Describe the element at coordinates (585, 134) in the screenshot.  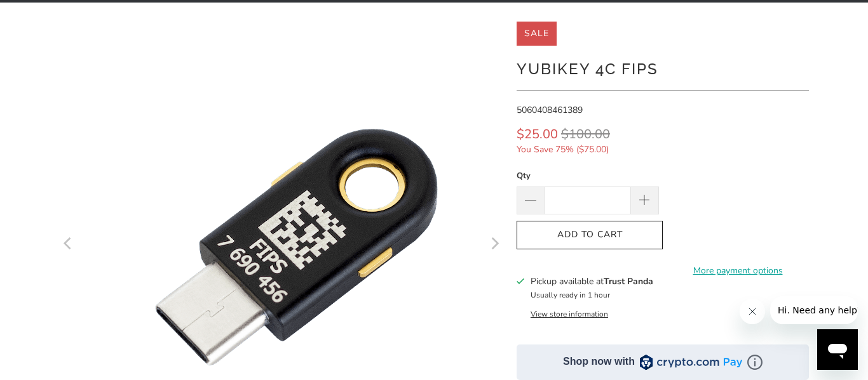
I see `span: $100.00` at that location.